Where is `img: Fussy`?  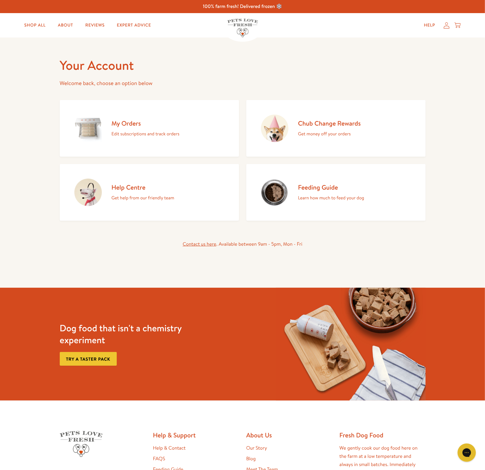
img: Fussy is located at coordinates (351, 344).